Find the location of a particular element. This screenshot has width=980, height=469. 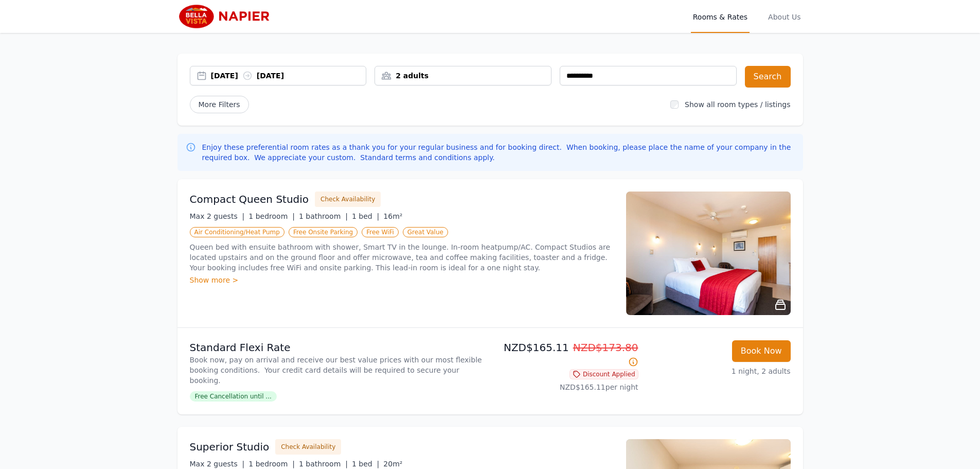

p: Standard Flexi Rate is located at coordinates (338, 348).